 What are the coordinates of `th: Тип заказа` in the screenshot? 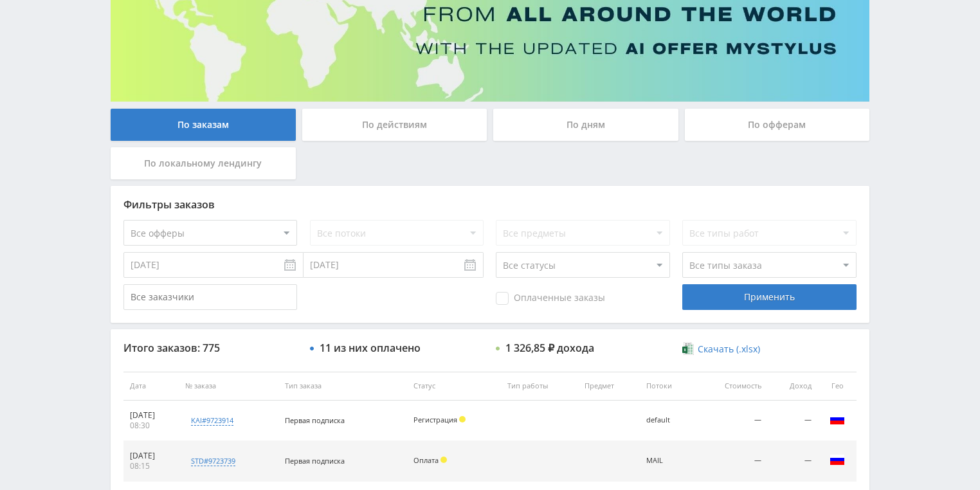 It's located at (342, 386).